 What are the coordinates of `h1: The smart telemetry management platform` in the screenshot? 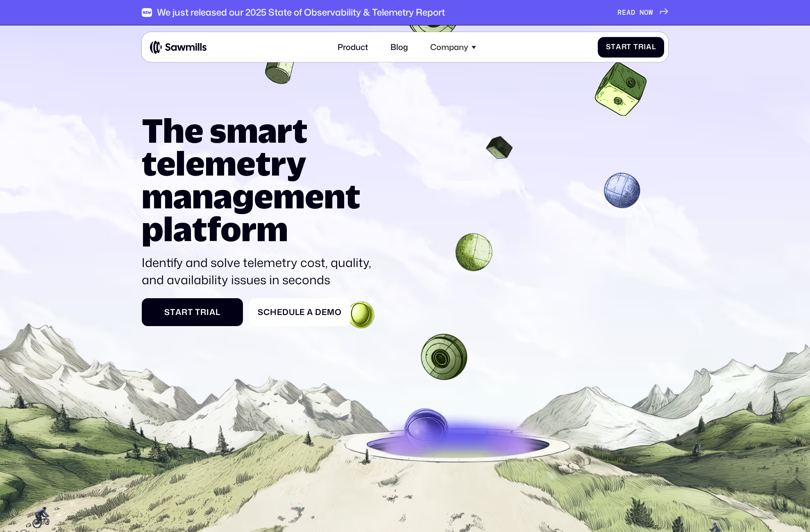 It's located at (259, 179).